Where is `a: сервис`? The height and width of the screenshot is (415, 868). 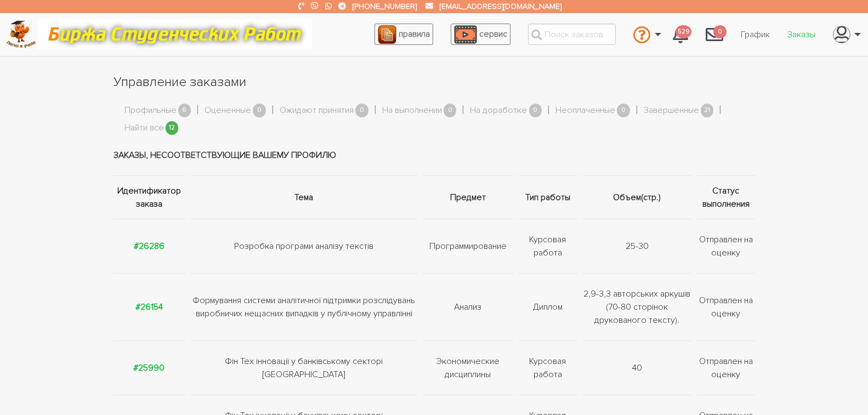 a: сервис is located at coordinates (481, 34).